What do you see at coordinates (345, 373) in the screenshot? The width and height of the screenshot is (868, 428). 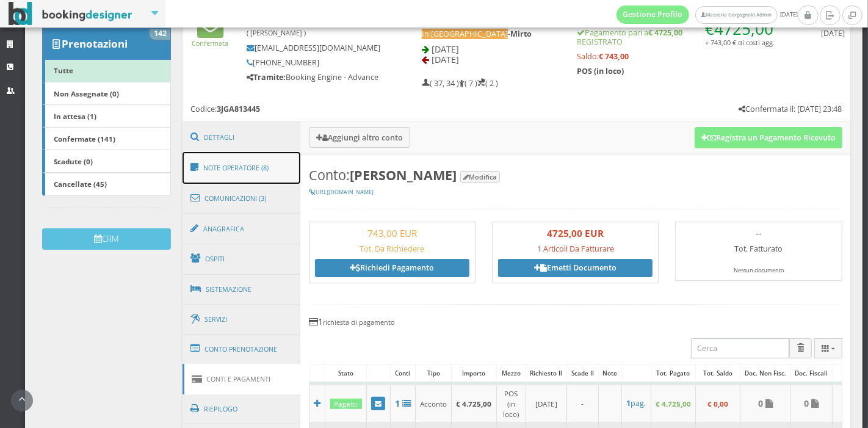 I see `div: Stato` at bounding box center [345, 373].